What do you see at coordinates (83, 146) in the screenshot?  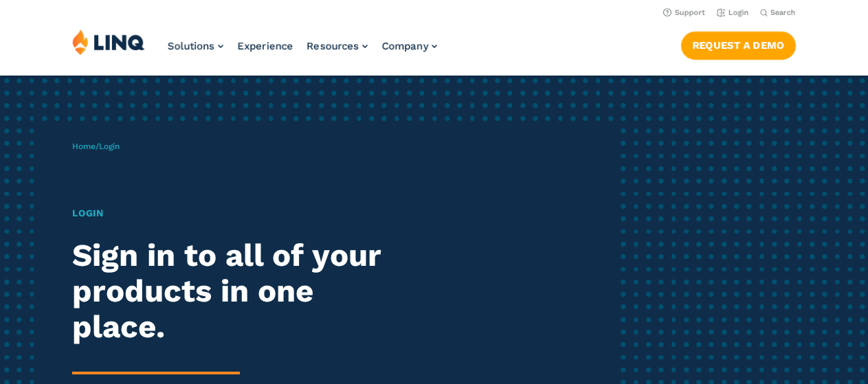 I see `a: Home` at bounding box center [83, 146].